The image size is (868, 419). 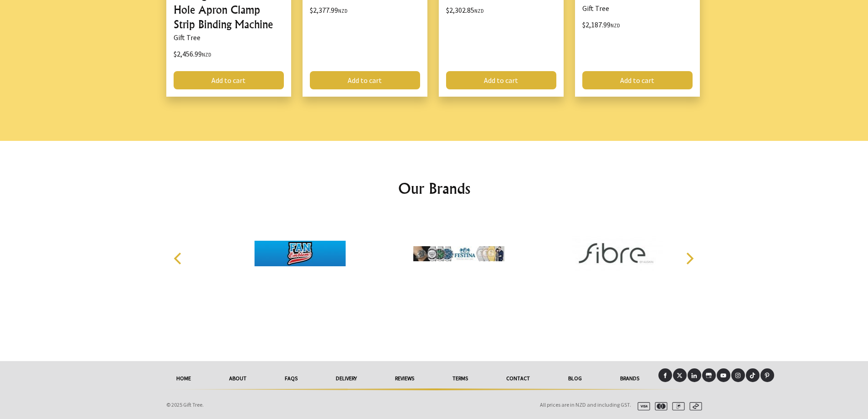 I want to click on a: Blog, so click(x=575, y=379).